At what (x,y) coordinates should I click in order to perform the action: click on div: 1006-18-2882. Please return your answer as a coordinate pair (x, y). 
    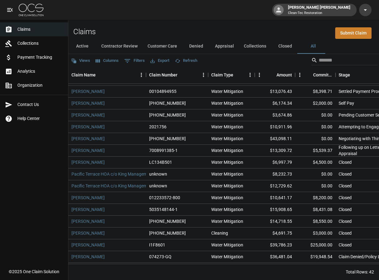
    Looking at the image, I should click on (168, 139).